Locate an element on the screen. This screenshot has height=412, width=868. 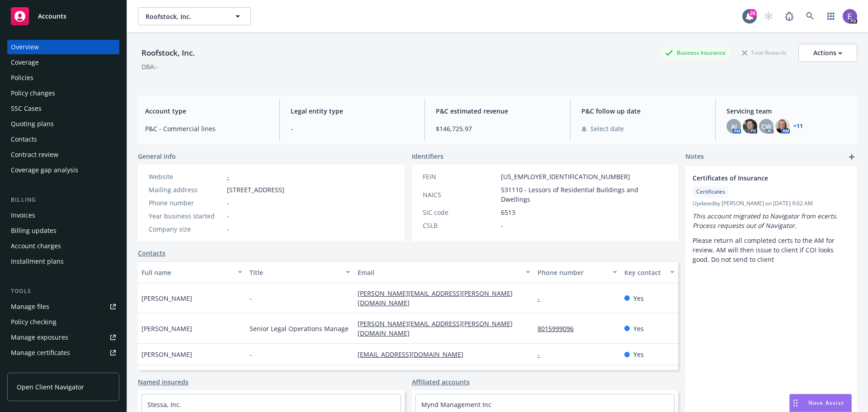
button: Phone number is located at coordinates (577, 273).